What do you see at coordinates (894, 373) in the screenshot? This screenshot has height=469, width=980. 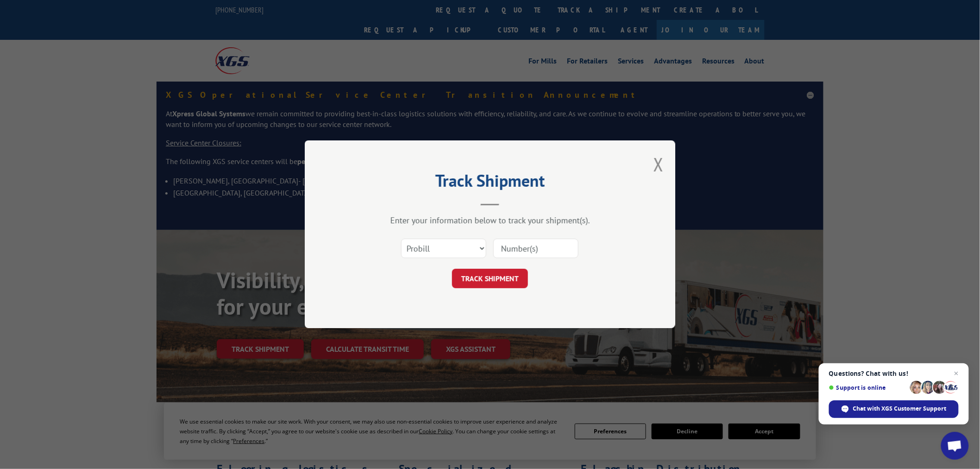 I see `span: Questions? Chat with us!` at bounding box center [894, 373].